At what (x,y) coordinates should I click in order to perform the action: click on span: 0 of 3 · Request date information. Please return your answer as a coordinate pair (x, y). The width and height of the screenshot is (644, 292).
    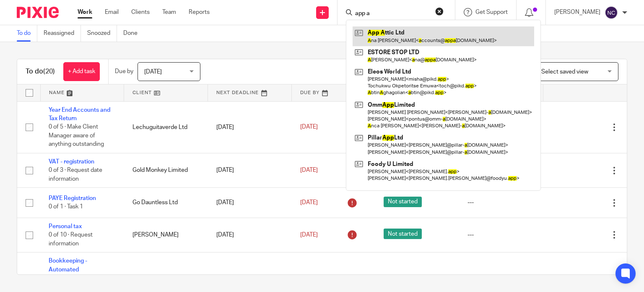
    Looking at the image, I should click on (76, 174).